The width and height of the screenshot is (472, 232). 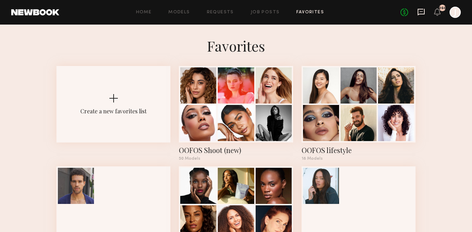 What do you see at coordinates (144, 12) in the screenshot?
I see `a: Home` at bounding box center [144, 12].